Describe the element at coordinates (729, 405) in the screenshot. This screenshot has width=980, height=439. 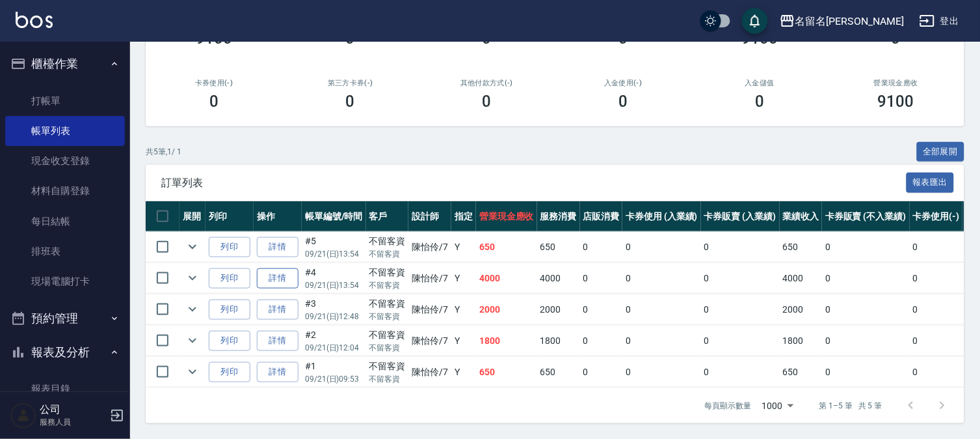
I see `p: 每頁顯示數量` at that location.